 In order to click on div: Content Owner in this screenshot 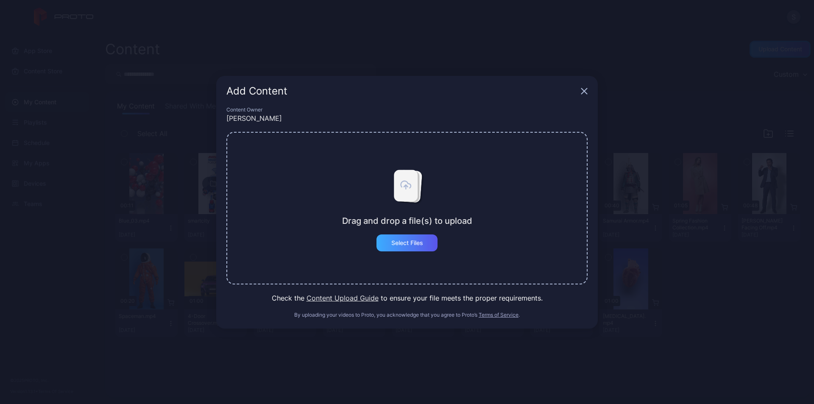, I will do `click(407, 110)`.